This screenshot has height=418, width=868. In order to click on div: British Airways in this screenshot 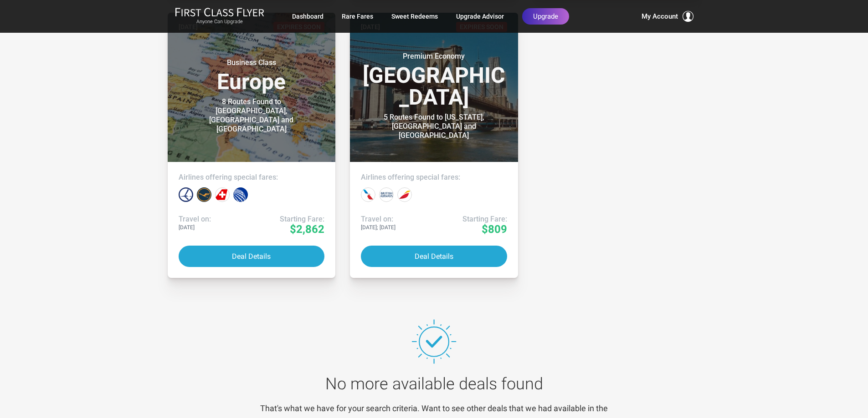, I will do `click(387, 195)`.